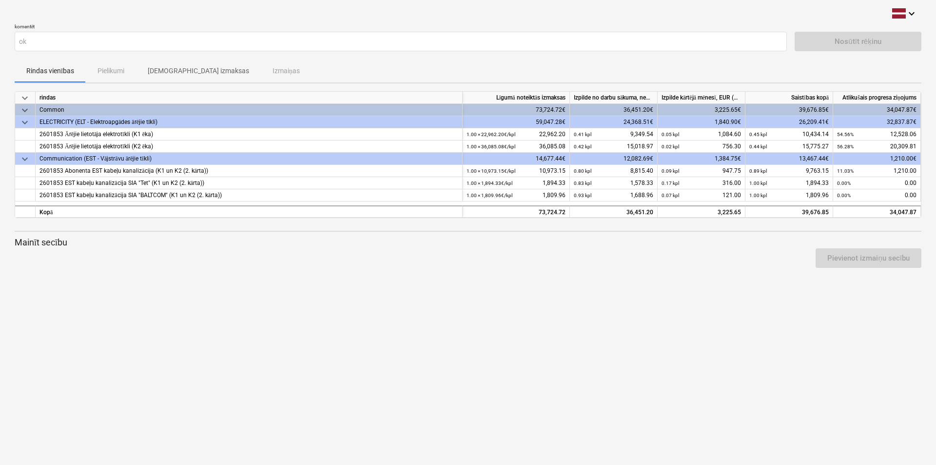  I want to click on div: 1,840.90€, so click(702, 122).